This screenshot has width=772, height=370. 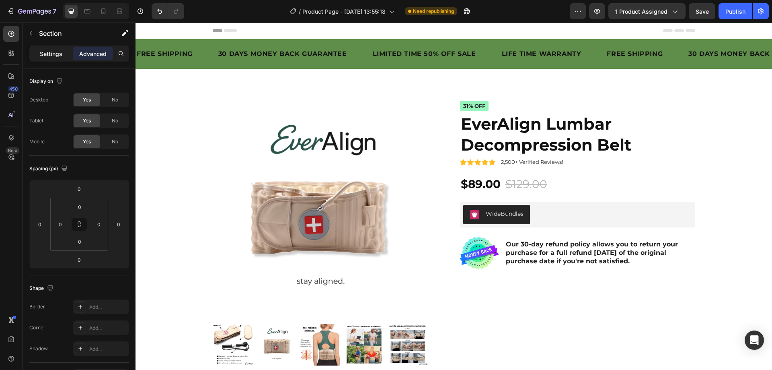 What do you see at coordinates (736, 11) in the screenshot?
I see `div: Publish` at bounding box center [736, 11].